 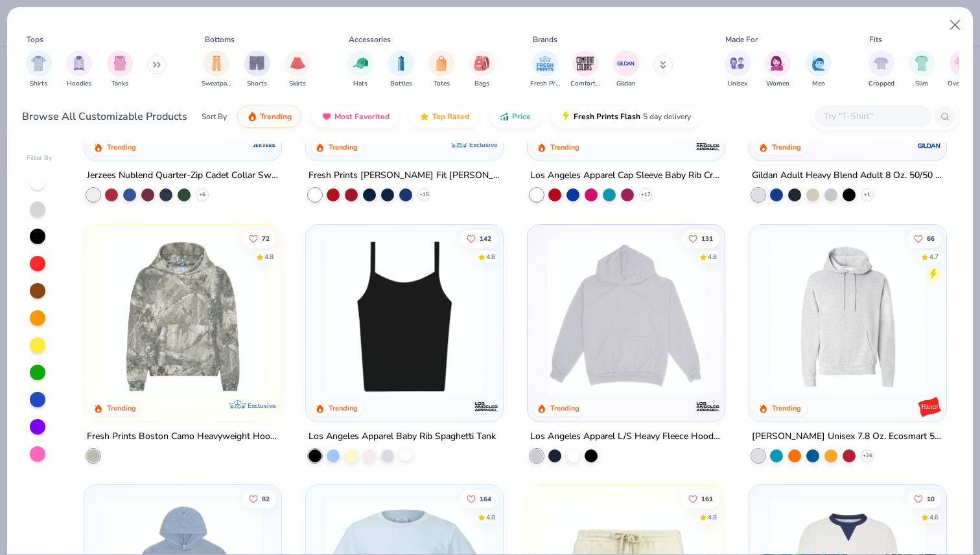 What do you see at coordinates (361, 83) in the screenshot?
I see `span: Hats` at bounding box center [361, 83].